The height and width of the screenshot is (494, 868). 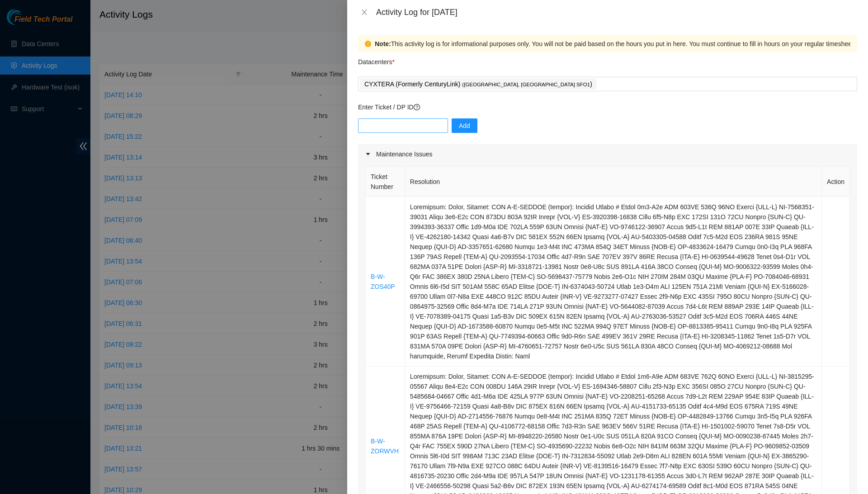 I want to click on a: B-W-ZORWVH, so click(x=385, y=446).